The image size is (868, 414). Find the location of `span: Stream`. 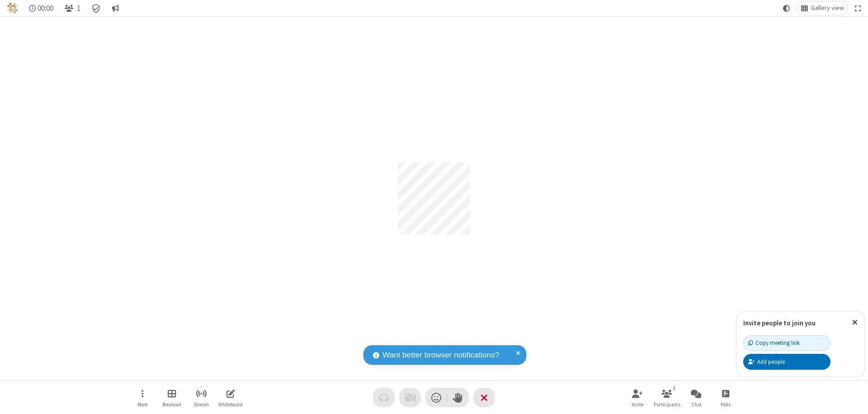

span: Stream is located at coordinates (201, 404).